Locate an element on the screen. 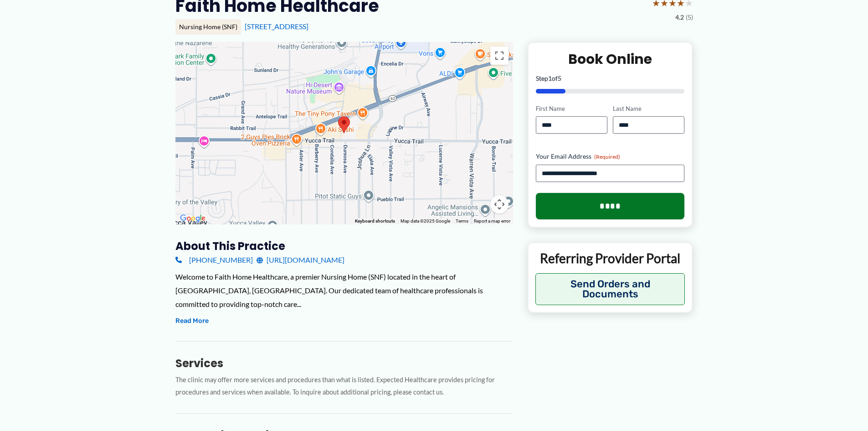  a: Terms (opens in new tab) is located at coordinates (462, 221).